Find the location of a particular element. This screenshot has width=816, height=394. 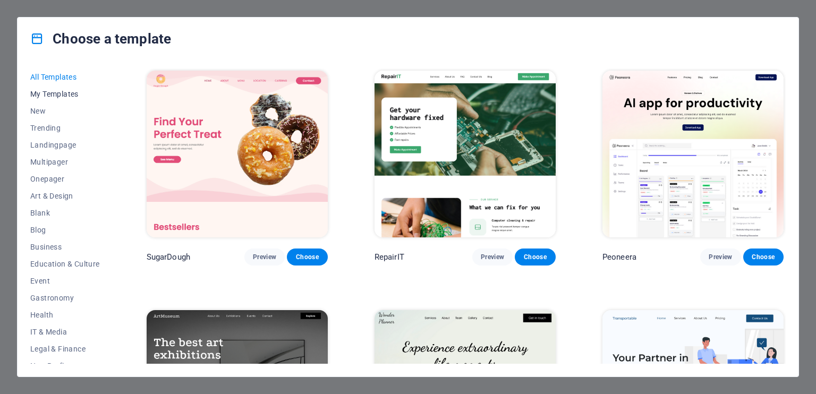

span: Art & Design is located at coordinates (65, 196).